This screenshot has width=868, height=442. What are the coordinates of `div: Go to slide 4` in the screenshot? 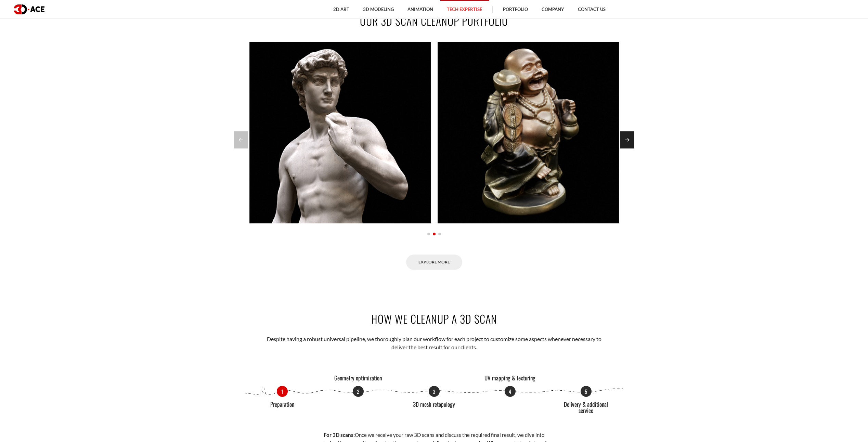 It's located at (510, 391).